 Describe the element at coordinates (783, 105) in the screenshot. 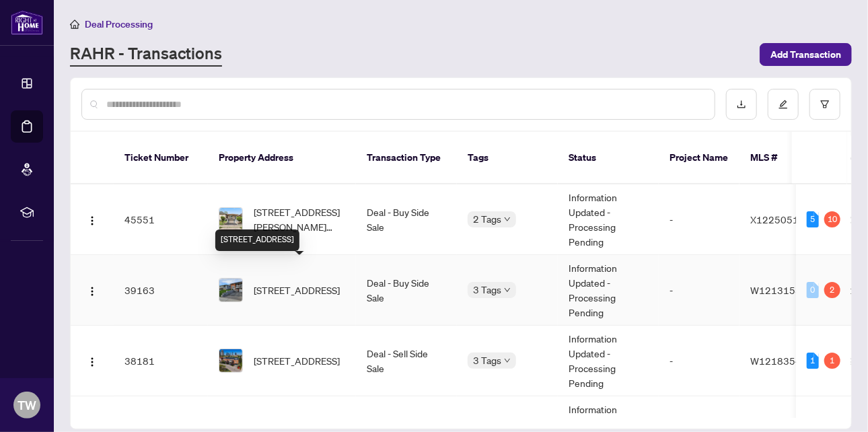

I see `button: edit` at that location.